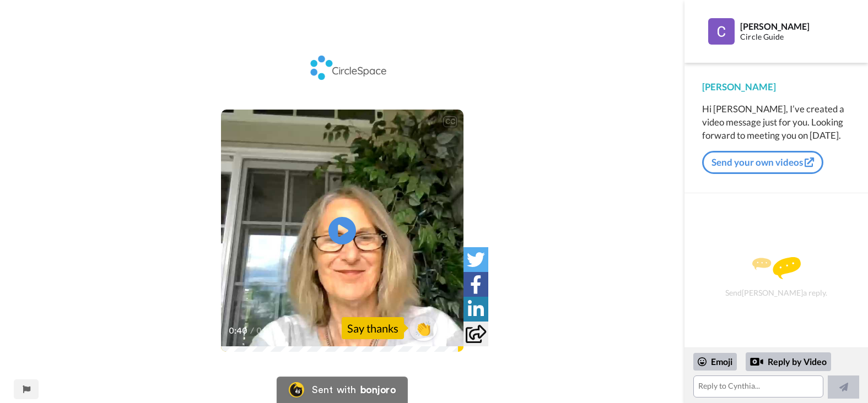 The image size is (868, 403). I want to click on img: Profile Image, so click(722, 31).